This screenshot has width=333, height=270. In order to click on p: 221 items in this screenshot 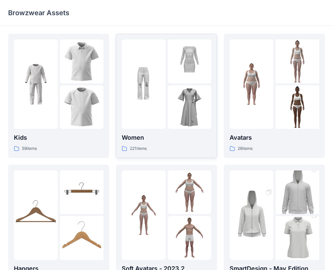, I will do `click(138, 149)`.